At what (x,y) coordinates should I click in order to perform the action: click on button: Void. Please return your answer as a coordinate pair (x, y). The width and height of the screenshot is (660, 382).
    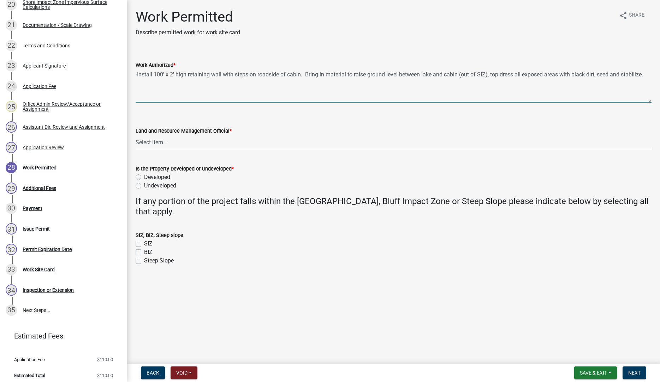
    Looking at the image, I should click on (184, 372).